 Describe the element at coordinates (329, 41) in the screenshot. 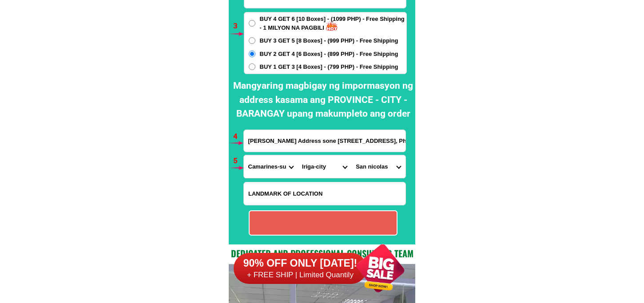

I see `span: BUY 3 GET 5 [8 Boxes] - (999 PHP) - Free Shipping` at that location.